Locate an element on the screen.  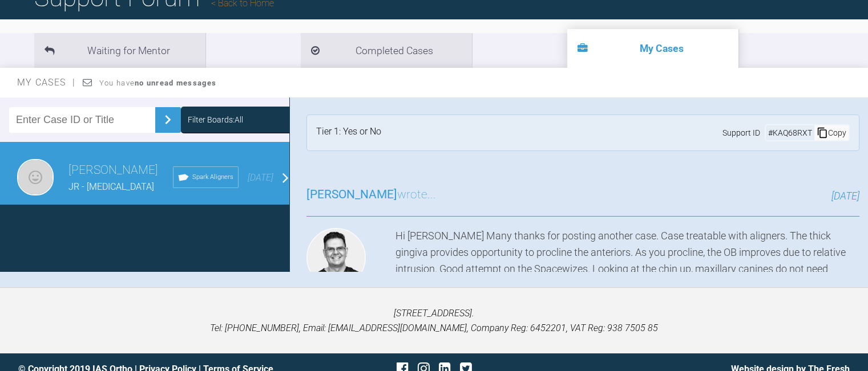
div: Filter Boards: All is located at coordinates (215, 120).